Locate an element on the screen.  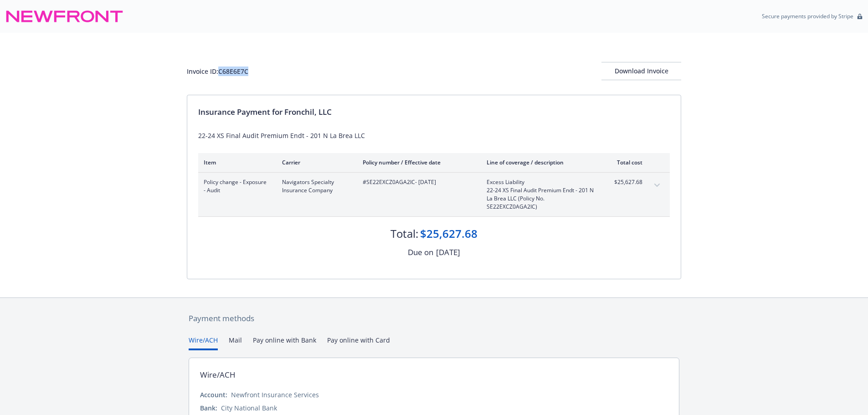
div: Insurance Payment for Fronchil, LLC is located at coordinates (433, 112).